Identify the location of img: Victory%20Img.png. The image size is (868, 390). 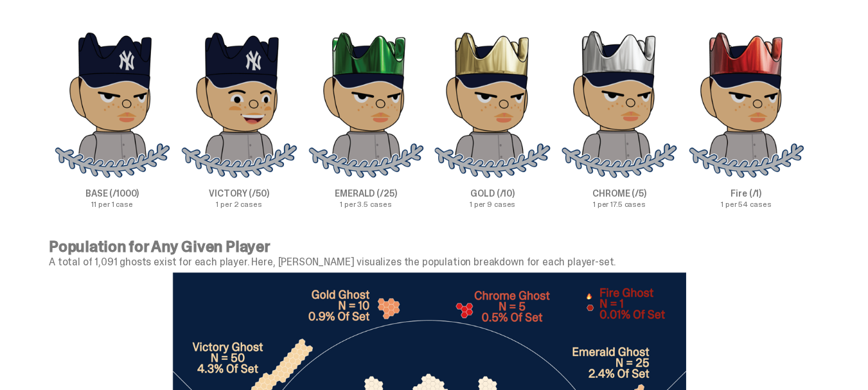
(239, 104).